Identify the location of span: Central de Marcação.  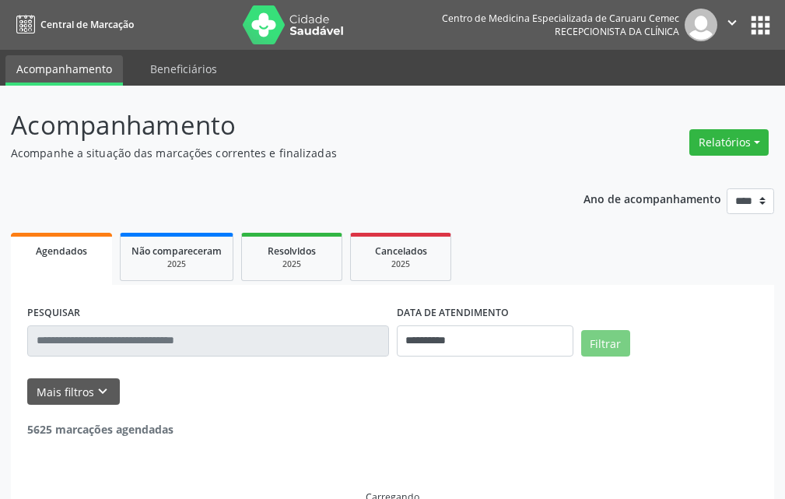
(87, 24).